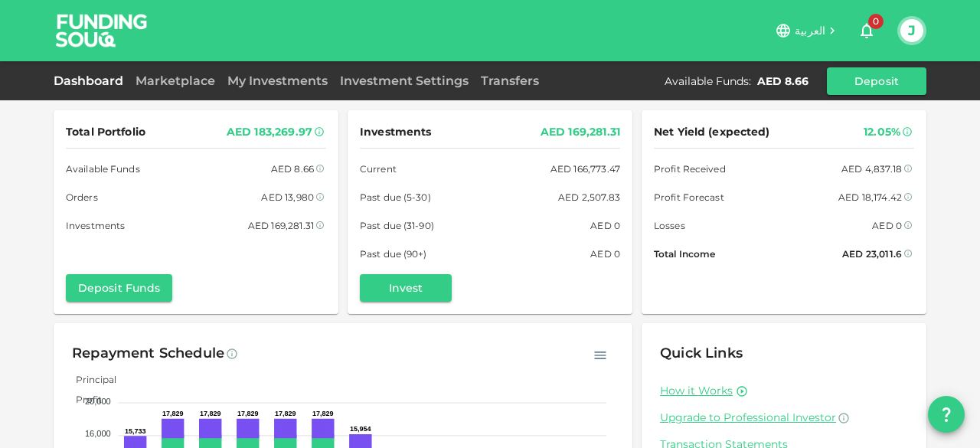 The width and height of the screenshot is (980, 448). I want to click on a: Investment Settings, so click(405, 80).